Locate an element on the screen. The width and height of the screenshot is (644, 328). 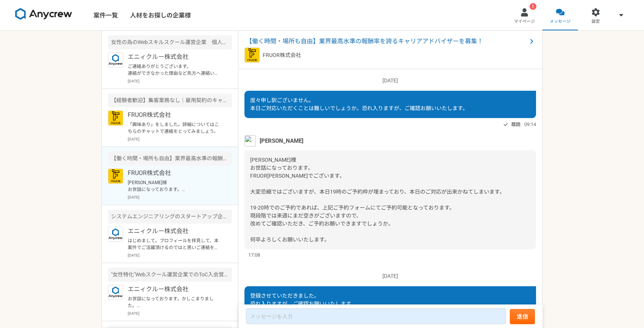
div: 【経験者歓迎】集客業務なし｜雇用契約のキャリアアドバイザー is located at coordinates (170, 100).